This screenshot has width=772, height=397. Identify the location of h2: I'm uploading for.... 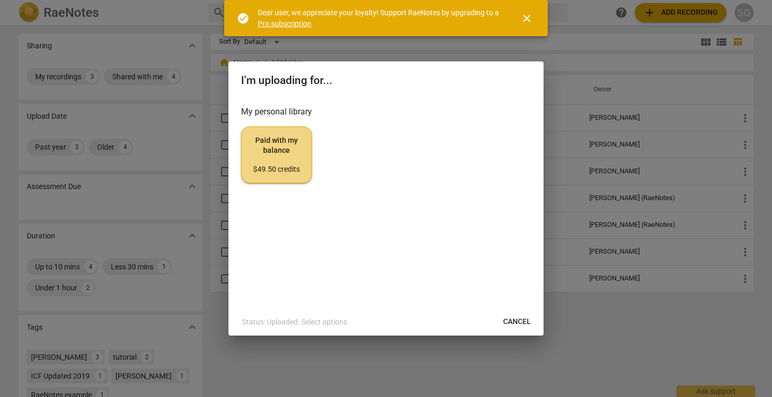
(386, 80).